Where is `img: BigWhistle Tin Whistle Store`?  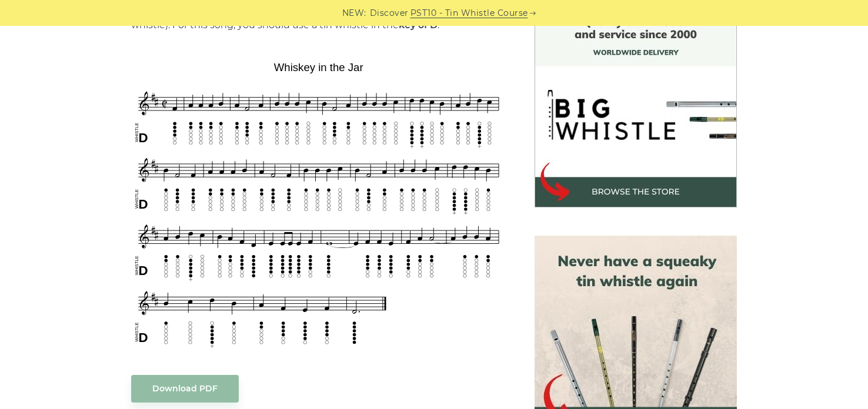 img: BigWhistle Tin Whistle Store is located at coordinates (636, 106).